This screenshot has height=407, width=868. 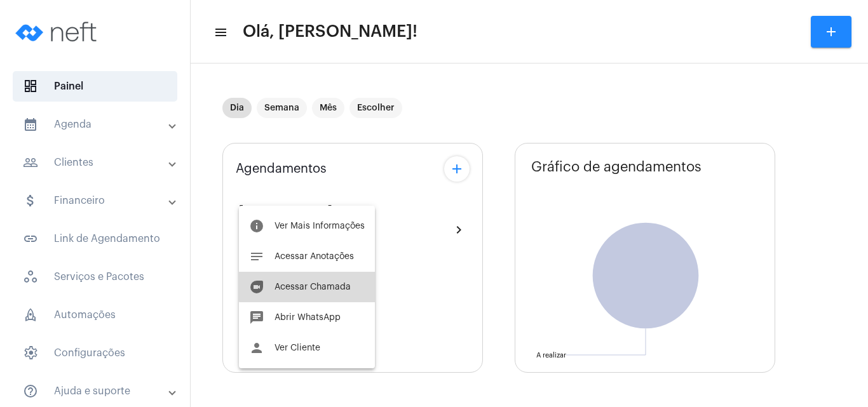 What do you see at coordinates (257, 257) in the screenshot?
I see `mat-icon: notes` at bounding box center [257, 257].